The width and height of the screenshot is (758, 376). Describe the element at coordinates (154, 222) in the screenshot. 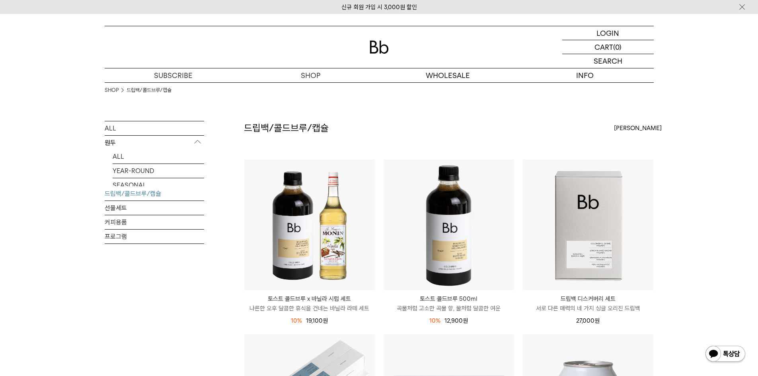

I see `a: 커피용품` at that location.